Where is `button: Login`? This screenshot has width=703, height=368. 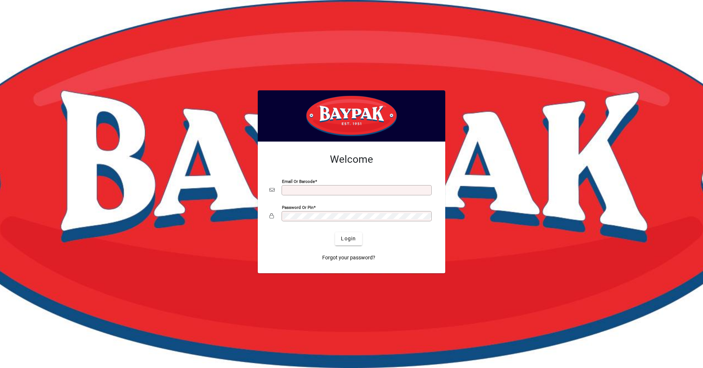
button: Login is located at coordinates (348, 239).